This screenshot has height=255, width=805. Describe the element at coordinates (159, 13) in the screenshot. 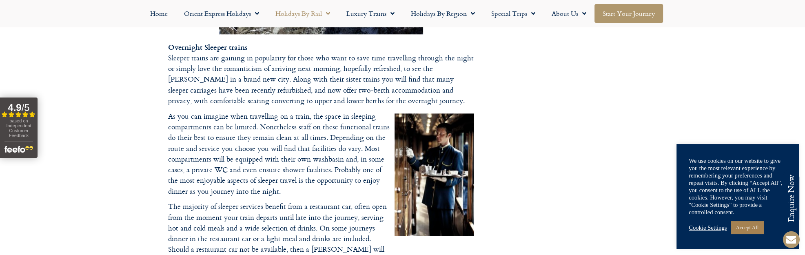

I see `a: Home` at that location.